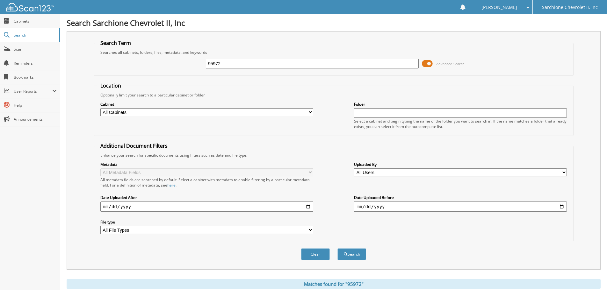 The height and width of the screenshot is (290, 607). What do you see at coordinates (134, 146) in the screenshot?
I see `legend: Additional Document Filters` at bounding box center [134, 146].